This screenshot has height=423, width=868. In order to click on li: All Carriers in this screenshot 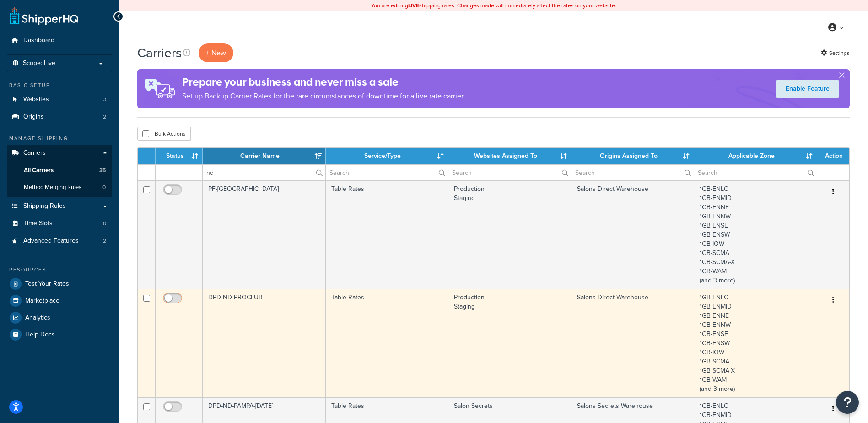, I will do `click(60, 171)`.